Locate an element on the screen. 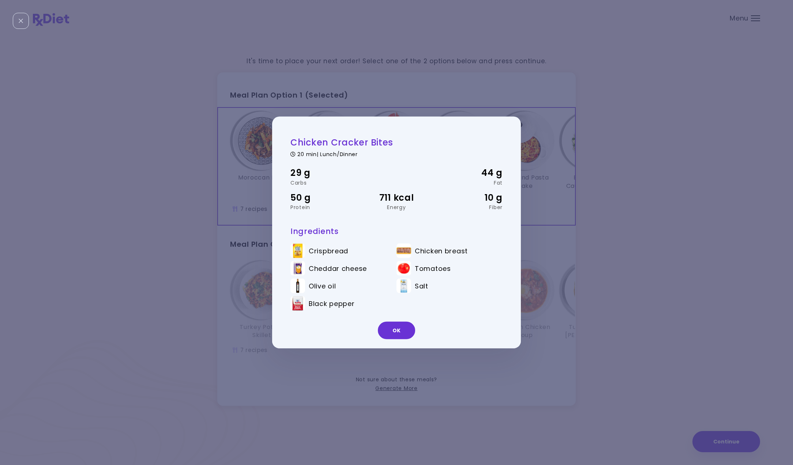  span: Tomatoes is located at coordinates (433, 268).